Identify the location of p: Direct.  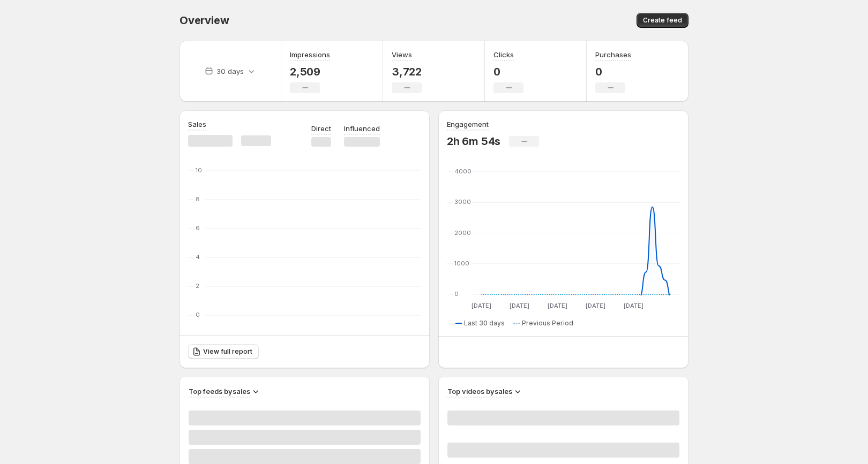
(321, 129).